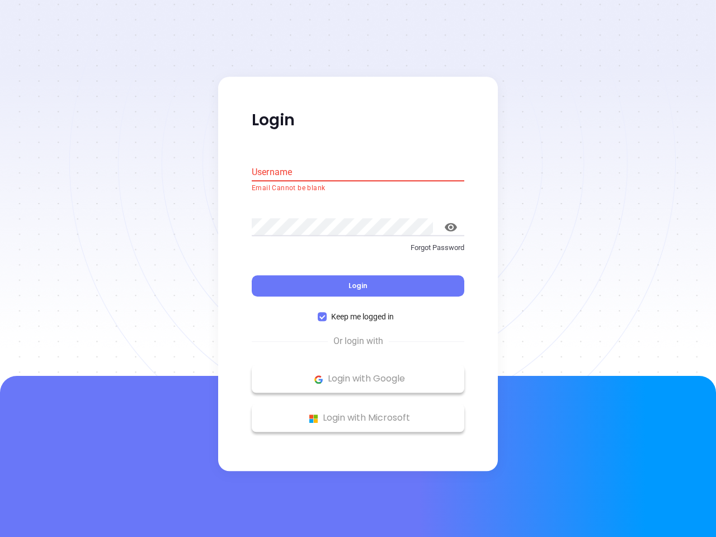 The height and width of the screenshot is (537, 716). I want to click on img: Microsoft Logo, so click(313, 418).